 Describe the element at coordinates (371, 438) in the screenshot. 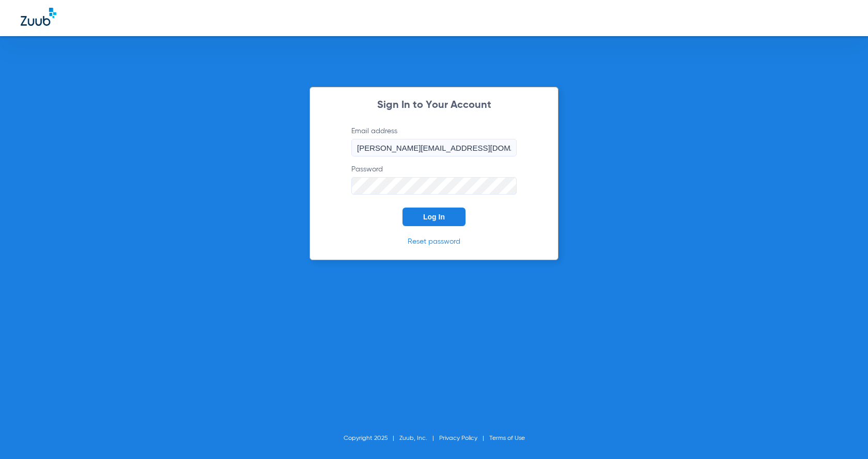

I see `li: Copyright 2025` at that location.